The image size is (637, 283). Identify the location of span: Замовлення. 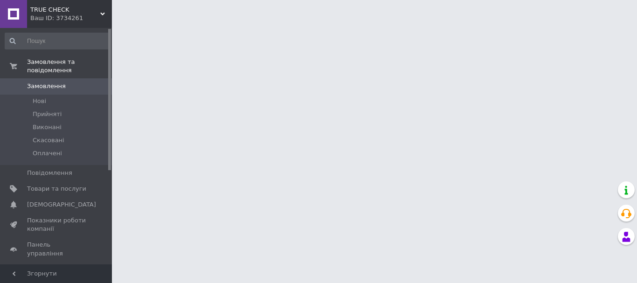
(46, 86).